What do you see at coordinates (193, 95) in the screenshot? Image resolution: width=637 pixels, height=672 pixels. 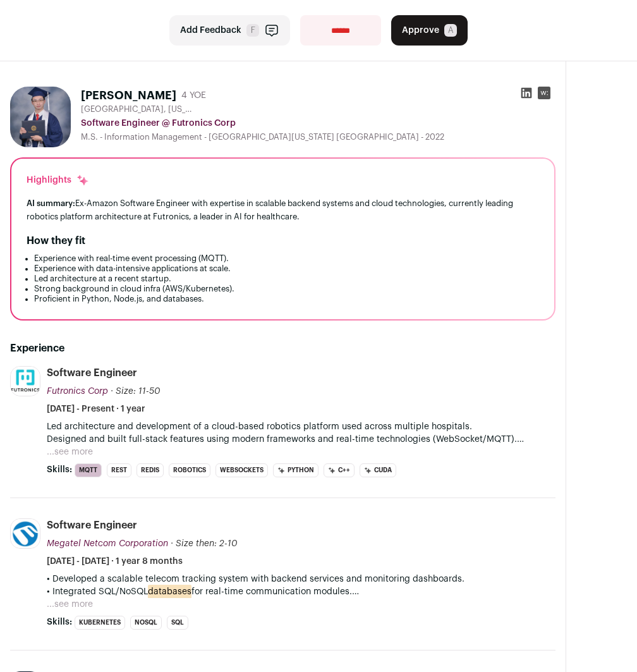 I see `div: 4 YOE` at bounding box center [193, 95].